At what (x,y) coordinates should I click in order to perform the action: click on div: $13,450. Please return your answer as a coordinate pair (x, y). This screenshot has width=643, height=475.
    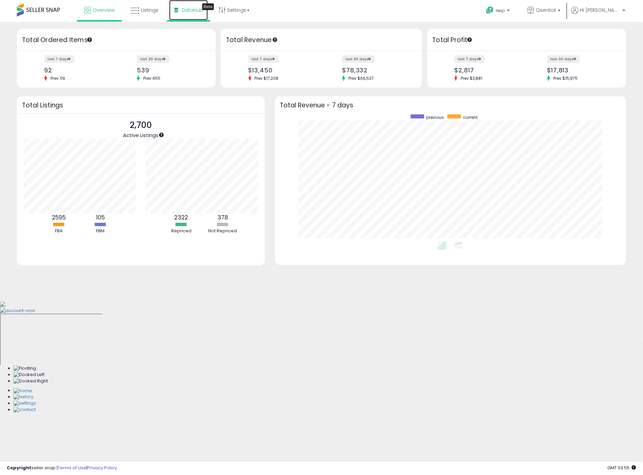
    Looking at the image, I should click on (282, 70).